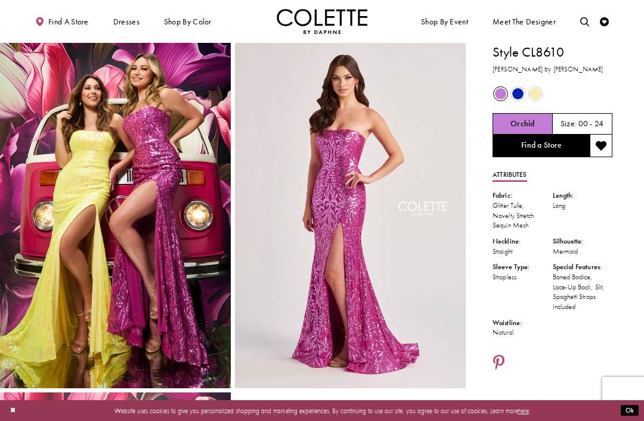 The width and height of the screenshot is (644, 421). Describe the element at coordinates (524, 21) in the screenshot. I see `a: Meet the designer` at that location.